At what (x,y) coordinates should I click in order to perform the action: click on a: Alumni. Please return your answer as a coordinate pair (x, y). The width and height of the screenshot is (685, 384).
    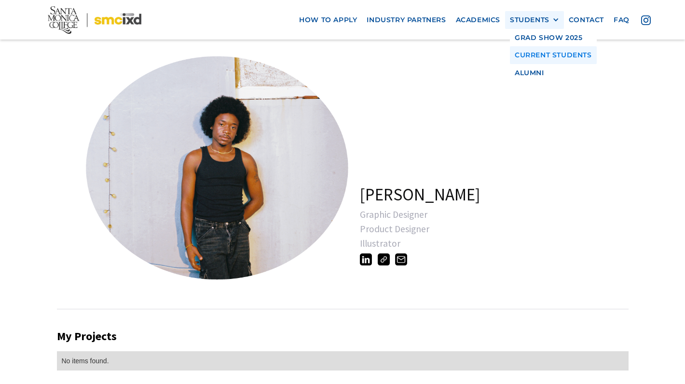
    Looking at the image, I should click on (553, 73).